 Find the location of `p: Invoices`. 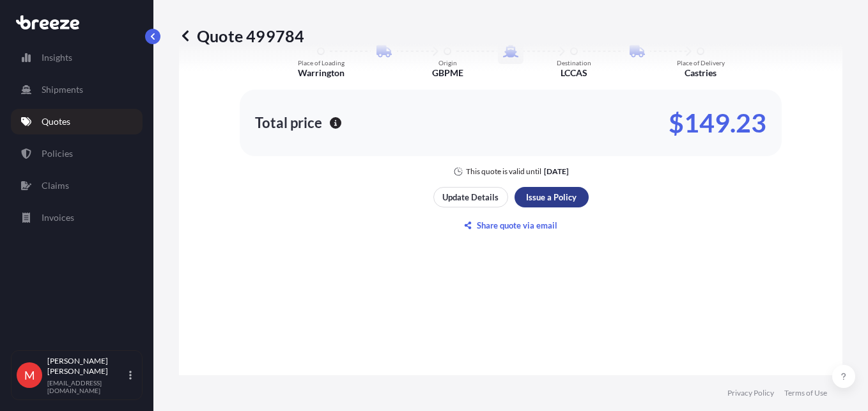

p: Invoices is located at coordinates (58, 217).